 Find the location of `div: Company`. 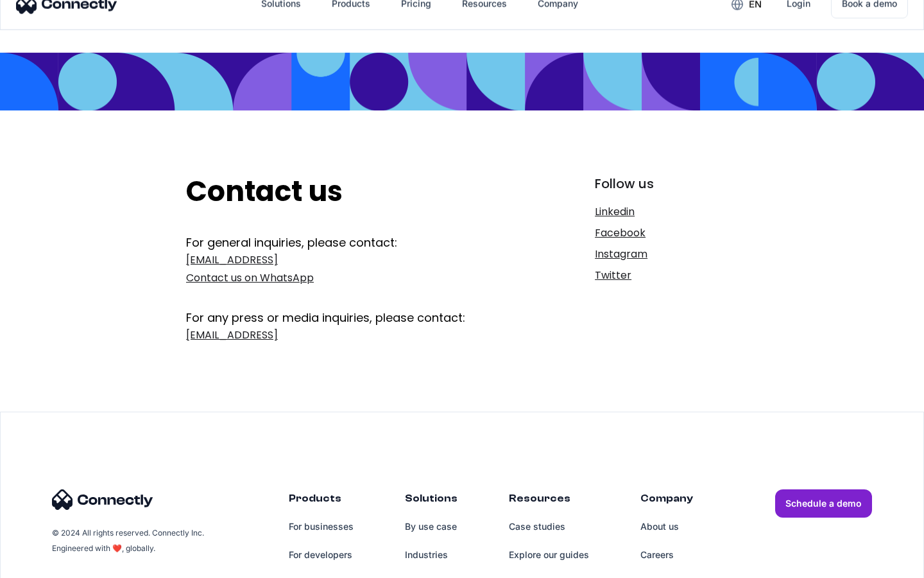

div: Company is located at coordinates (666, 500).